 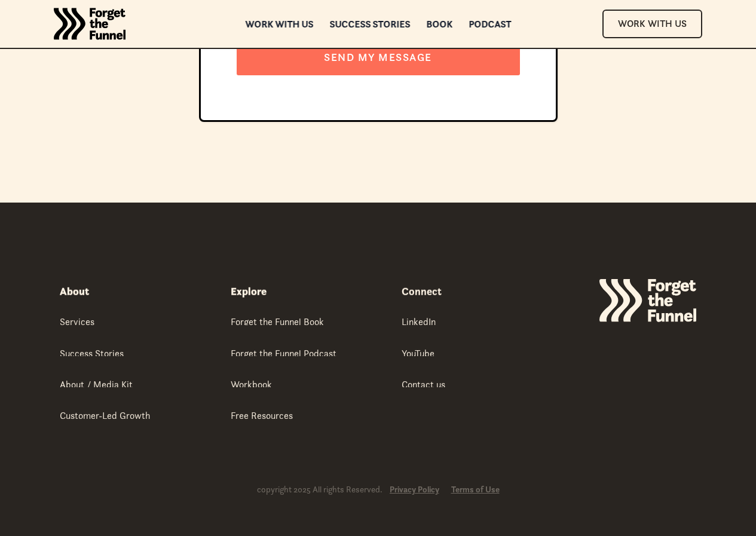 What do you see at coordinates (96, 384) in the screenshot?
I see `a: About / Media Kit` at bounding box center [96, 384].